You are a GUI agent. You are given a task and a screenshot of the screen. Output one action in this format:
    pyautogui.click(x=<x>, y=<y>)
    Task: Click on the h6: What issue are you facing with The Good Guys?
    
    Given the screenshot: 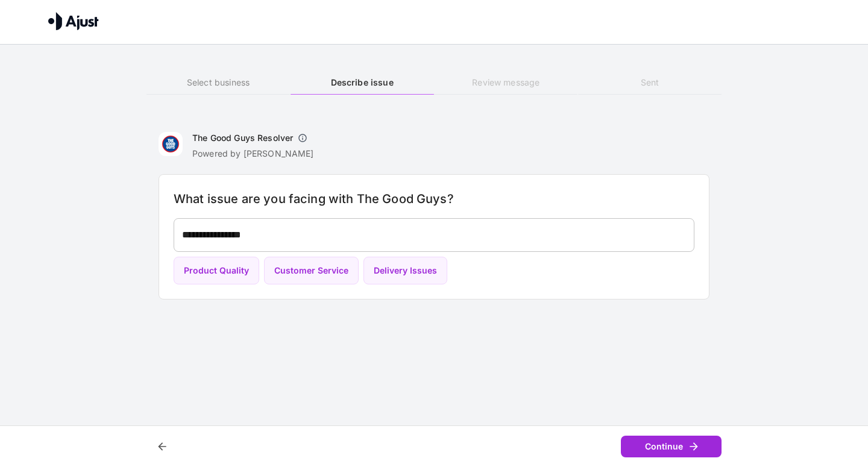 What is the action you would take?
    pyautogui.click(x=434, y=199)
    